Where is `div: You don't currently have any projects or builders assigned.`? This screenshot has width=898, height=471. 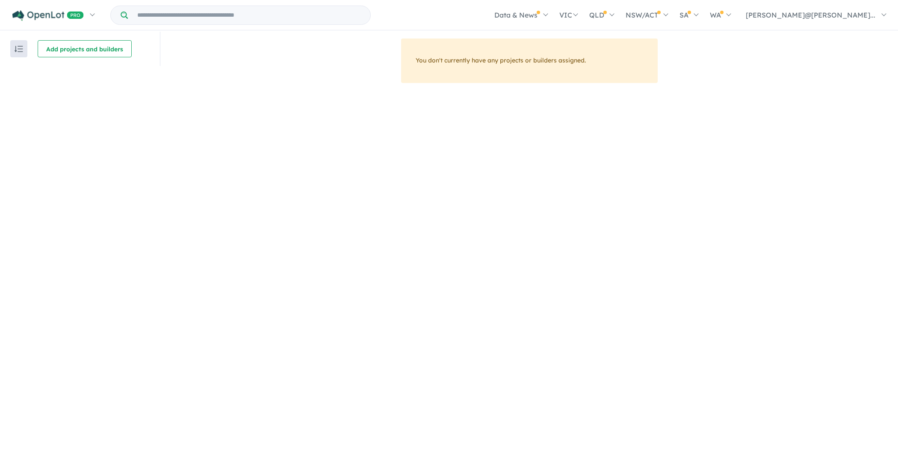
div: You don't currently have any projects or builders assigned. is located at coordinates (529, 61).